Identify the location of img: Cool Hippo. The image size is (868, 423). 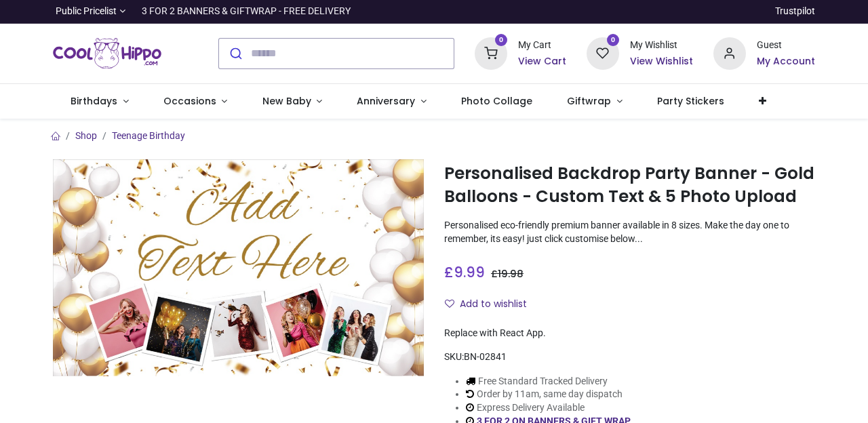
(107, 54).